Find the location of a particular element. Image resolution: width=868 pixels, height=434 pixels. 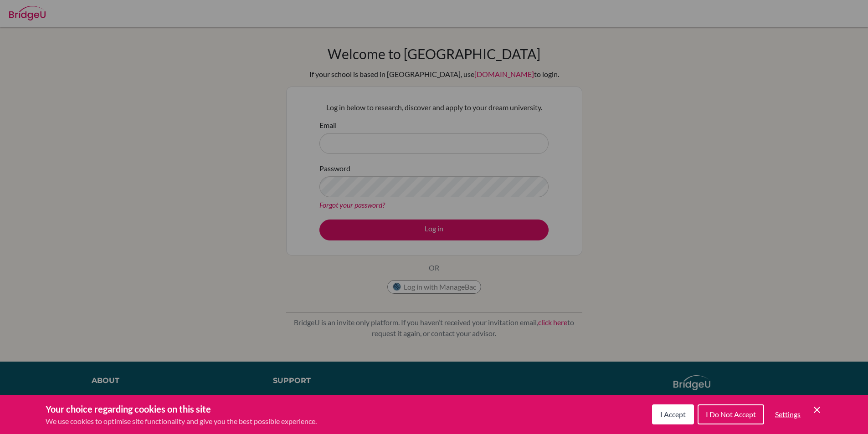

button: Save and close is located at coordinates (817, 410).